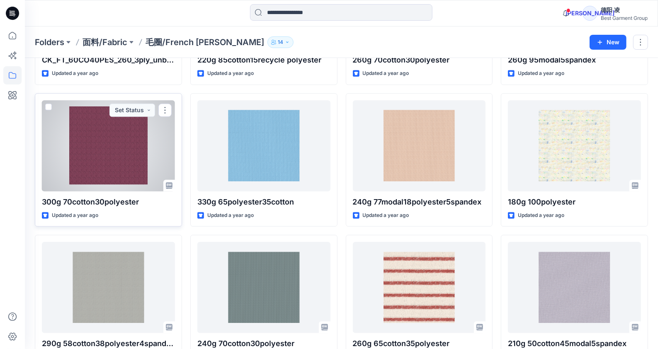 This screenshot has width=658, height=349. Describe the element at coordinates (264, 288) in the screenshot. I see `a: 240g 70cotton30polyester` at that location.